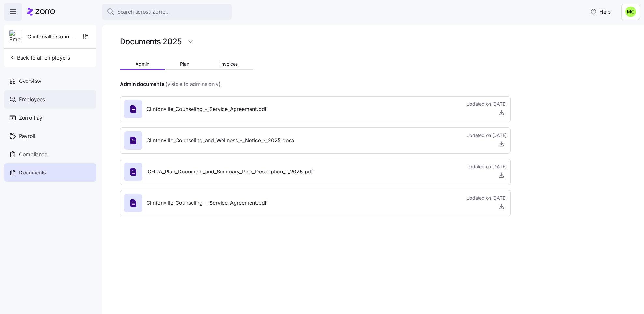  Describe the element at coordinates (229, 64) in the screenshot. I see `span: Invoices` at that location.